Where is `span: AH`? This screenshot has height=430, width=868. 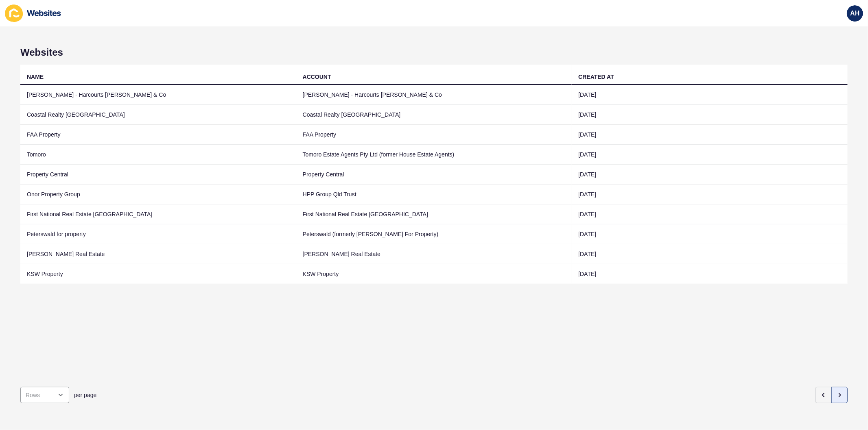 span: AH is located at coordinates (855, 13).